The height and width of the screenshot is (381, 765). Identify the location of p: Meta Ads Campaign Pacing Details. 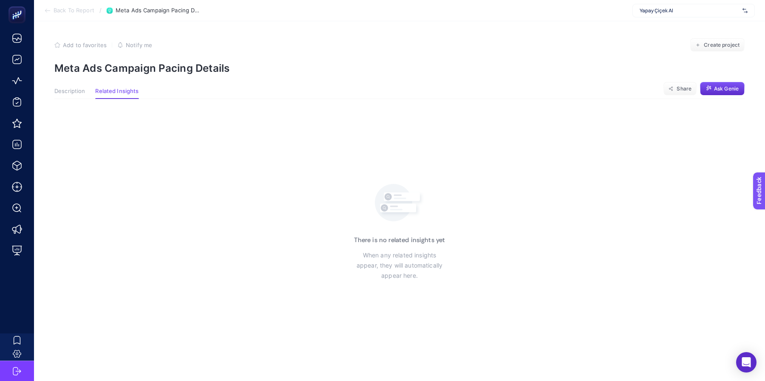
(399, 68).